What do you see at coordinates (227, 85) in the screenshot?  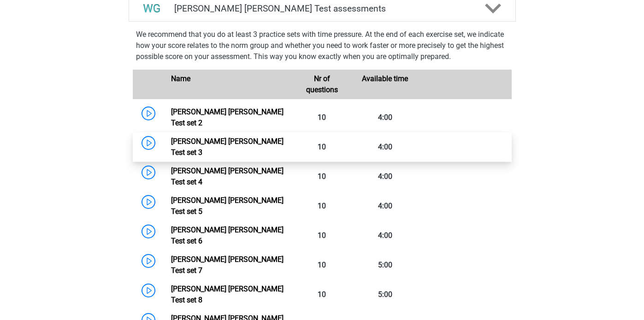 I see `div: Name` at bounding box center [227, 85].